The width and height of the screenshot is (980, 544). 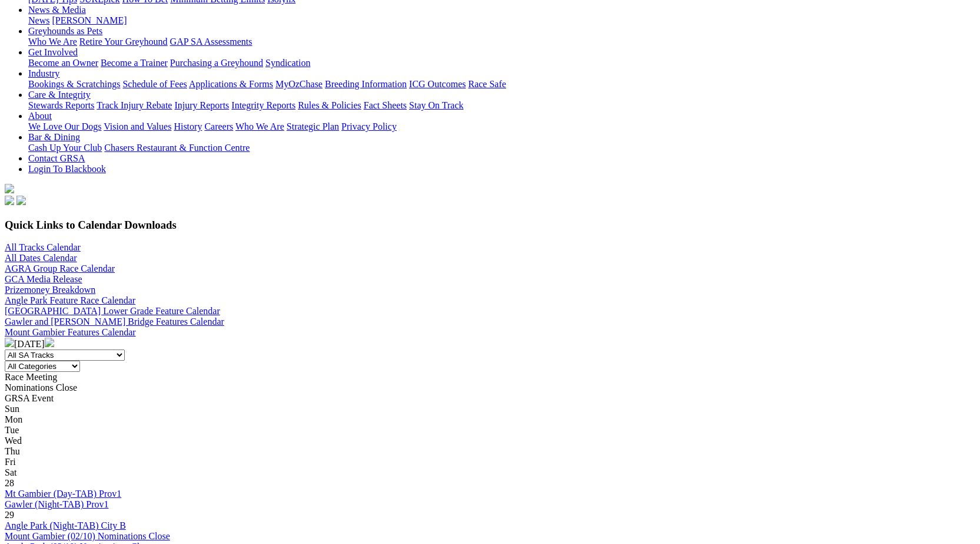 What do you see at coordinates (437, 84) in the screenshot?
I see `a: ICG Outcomes` at bounding box center [437, 84].